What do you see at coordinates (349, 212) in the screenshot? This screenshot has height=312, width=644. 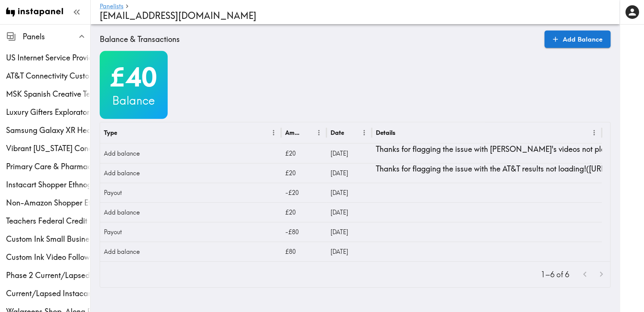 I see `div: 3/15/2025` at bounding box center [349, 212].